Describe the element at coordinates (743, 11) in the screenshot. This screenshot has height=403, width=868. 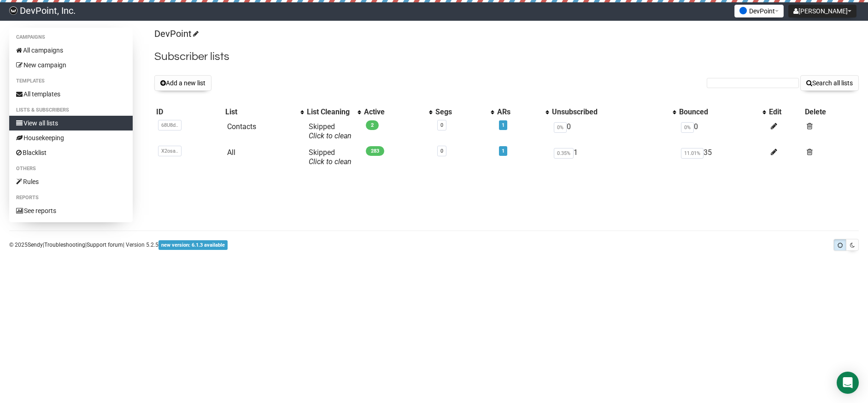
I see `img: favicons` at that location.